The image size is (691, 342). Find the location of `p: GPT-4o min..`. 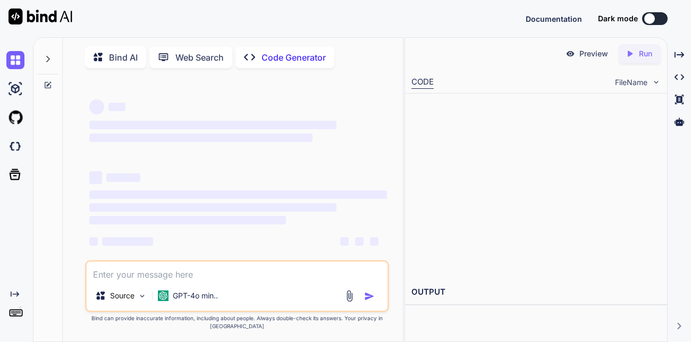

p: GPT-4o min.. is located at coordinates (195, 295).